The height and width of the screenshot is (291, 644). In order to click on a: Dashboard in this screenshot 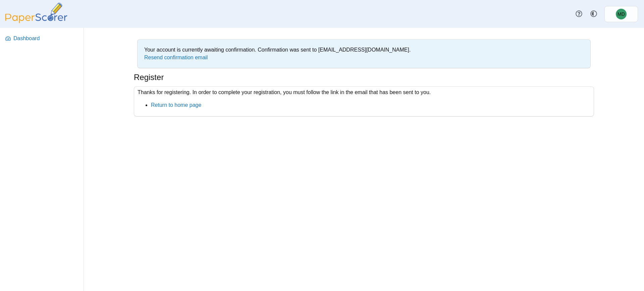, I will do `click(42, 38)`.